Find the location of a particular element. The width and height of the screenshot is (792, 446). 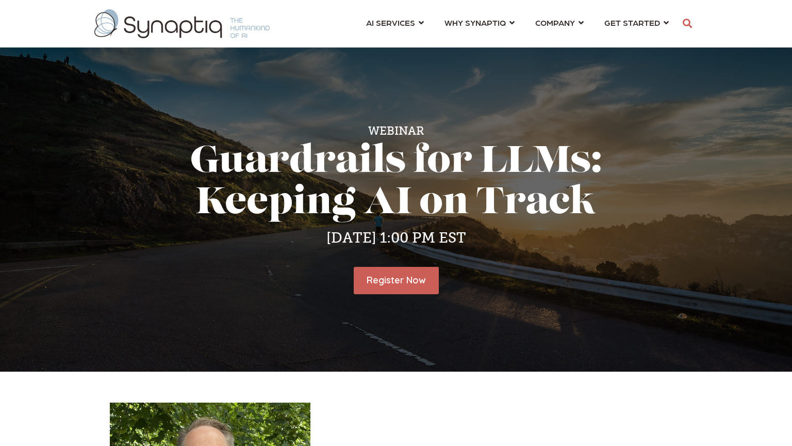

span: WHY SYNAPTIQ is located at coordinates (475, 22).